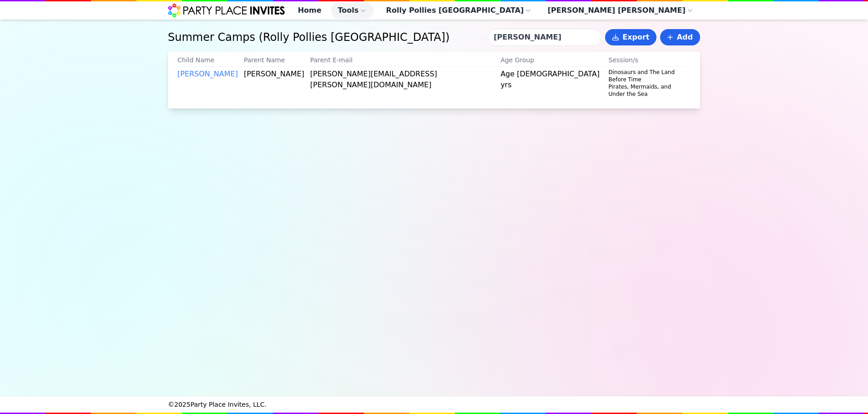  What do you see at coordinates (352, 11) in the screenshot?
I see `div: Tools` at bounding box center [352, 11].